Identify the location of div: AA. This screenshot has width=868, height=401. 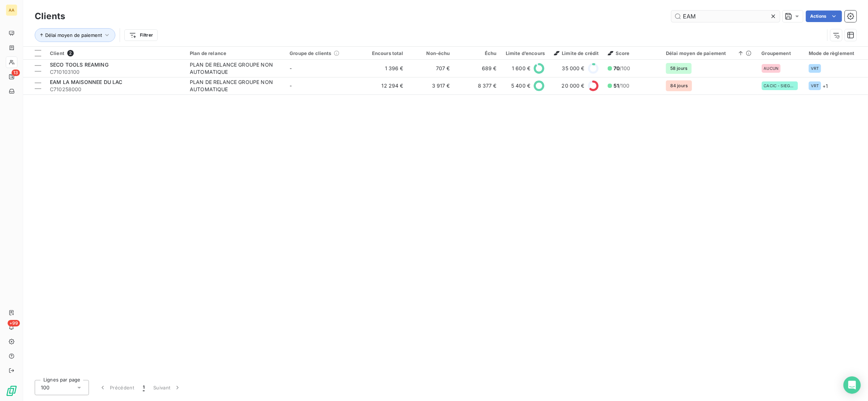
(12, 10).